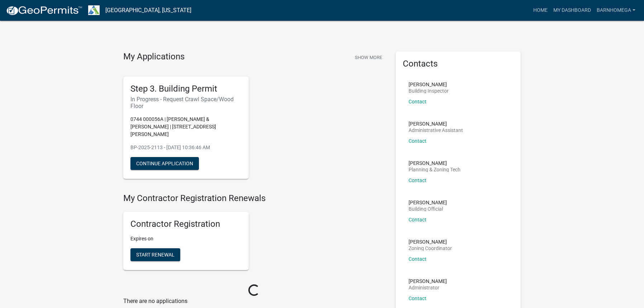 The width and height of the screenshot is (644, 308). What do you see at coordinates (616, 10) in the screenshot?
I see `a: BarnHomeGA` at bounding box center [616, 10].